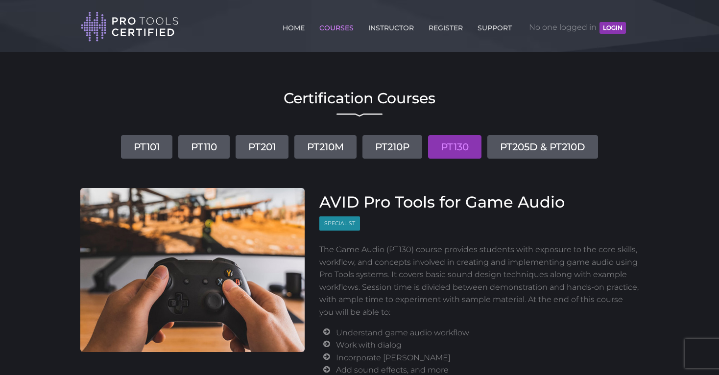 The image size is (719, 375). What do you see at coordinates (446, 26) in the screenshot?
I see `a: REGISTER` at bounding box center [446, 26].